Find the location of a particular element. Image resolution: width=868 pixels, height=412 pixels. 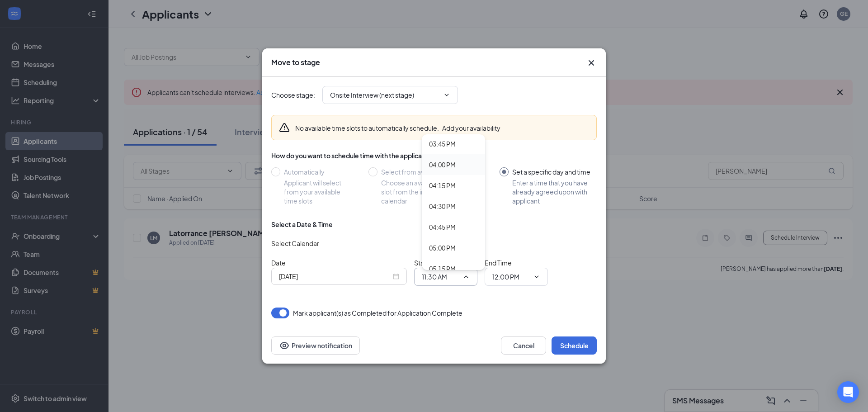

svg: ChevronUp is located at coordinates (466, 277).